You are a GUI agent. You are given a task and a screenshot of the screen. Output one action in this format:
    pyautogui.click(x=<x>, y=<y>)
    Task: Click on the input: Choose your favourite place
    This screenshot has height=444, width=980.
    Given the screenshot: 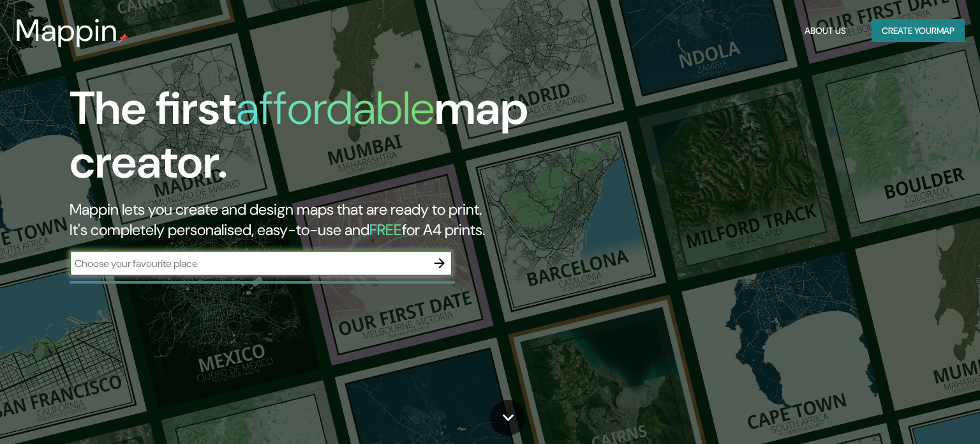 What is the action you would take?
    pyautogui.click(x=248, y=263)
    